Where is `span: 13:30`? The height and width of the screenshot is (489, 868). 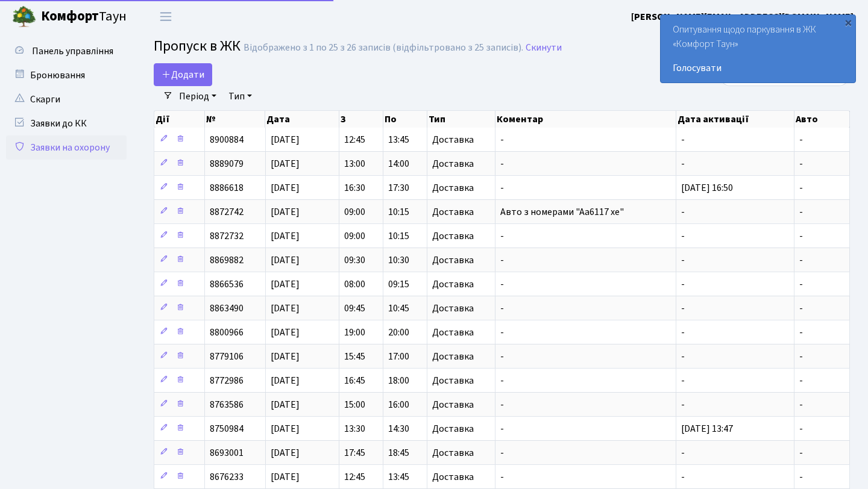
span: 13:30 is located at coordinates (355, 429).